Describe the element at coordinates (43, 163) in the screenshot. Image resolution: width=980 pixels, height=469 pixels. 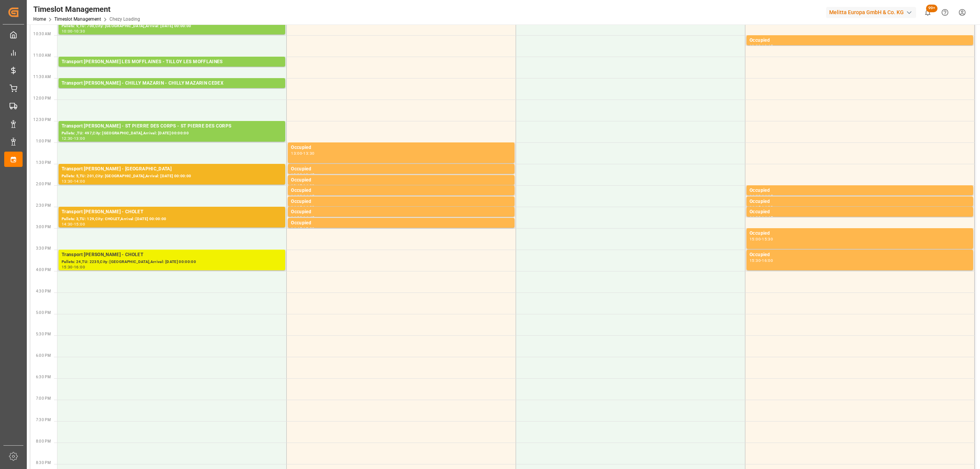
I see `span: 1:30 PM` at that location.